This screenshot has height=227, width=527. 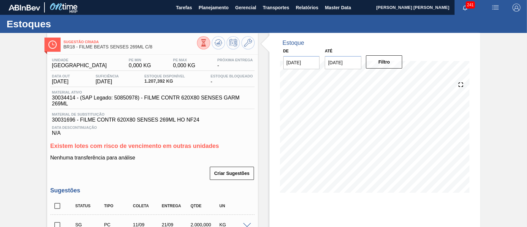 What do you see at coordinates (154, 101) in the screenshot?
I see `span: 30034414 - (SAP Legado: 50850978) - FILME CONTR 620X80 SENSES GARM 269ML` at bounding box center [154, 101].